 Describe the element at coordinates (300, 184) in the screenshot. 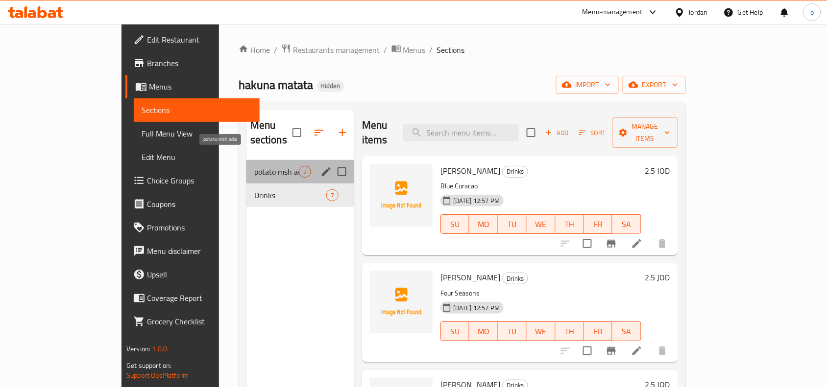

I see `nav: Menu sections` at that location.